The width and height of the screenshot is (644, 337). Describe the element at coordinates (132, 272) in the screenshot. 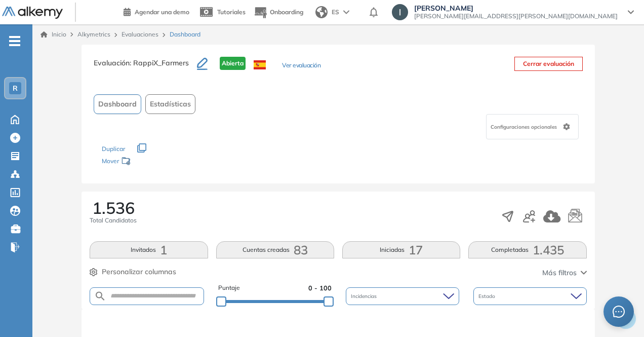

I see `button: Personalizar columnas` at that location.